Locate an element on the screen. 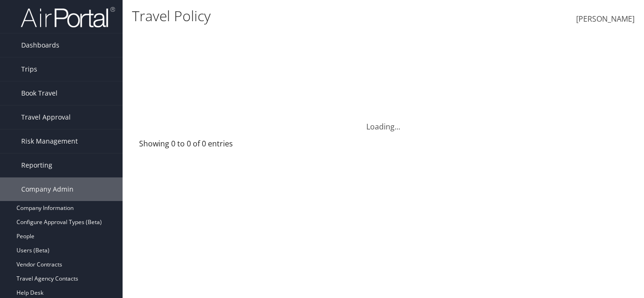 Image resolution: width=644 pixels, height=298 pixels. span: Company Admin is located at coordinates (47, 190).